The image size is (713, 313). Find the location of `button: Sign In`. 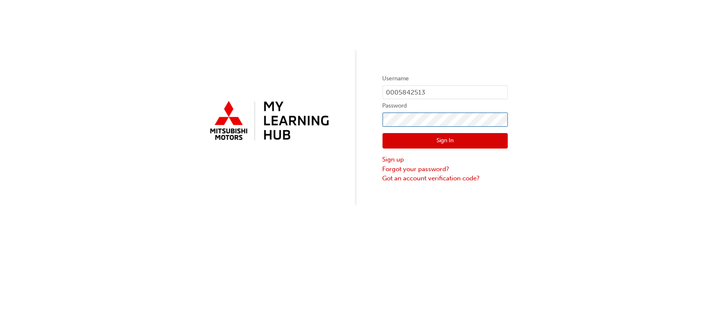

button: Sign In is located at coordinates (445, 141).